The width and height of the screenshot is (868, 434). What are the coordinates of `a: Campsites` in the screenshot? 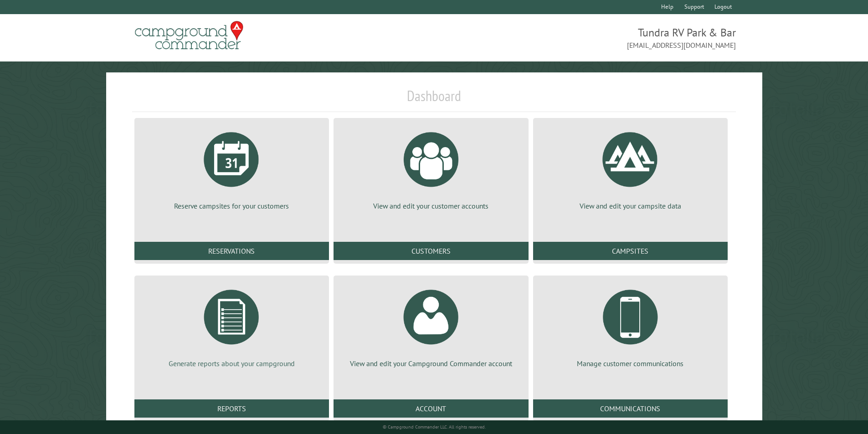 It's located at (630, 251).